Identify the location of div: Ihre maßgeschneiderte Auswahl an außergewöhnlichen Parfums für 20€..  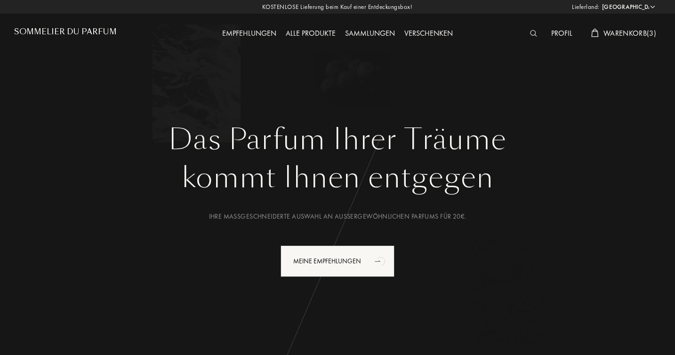
(338, 217).